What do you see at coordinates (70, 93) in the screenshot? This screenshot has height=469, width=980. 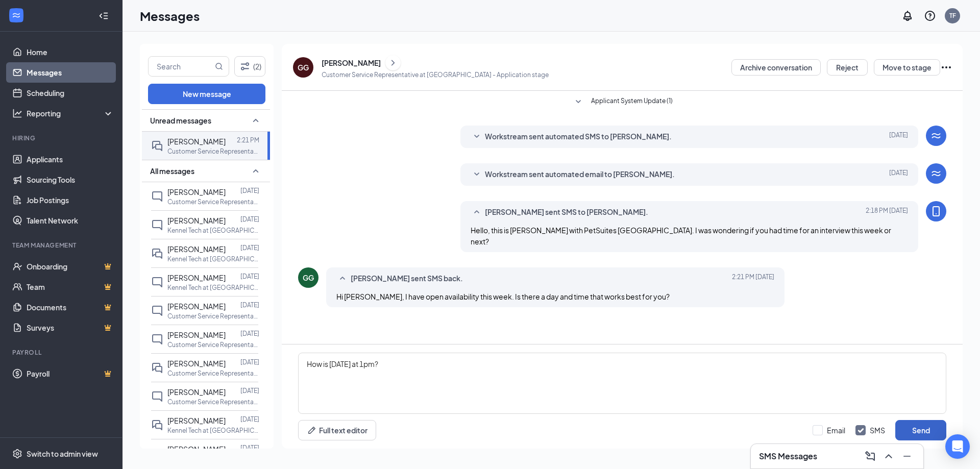 I see `a: Scheduling` at bounding box center [70, 93].